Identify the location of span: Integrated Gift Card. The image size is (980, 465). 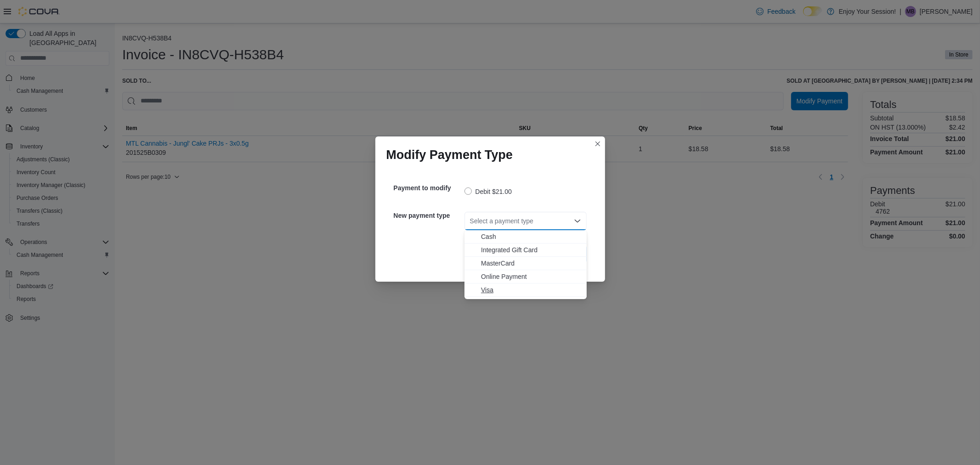
(531, 250).